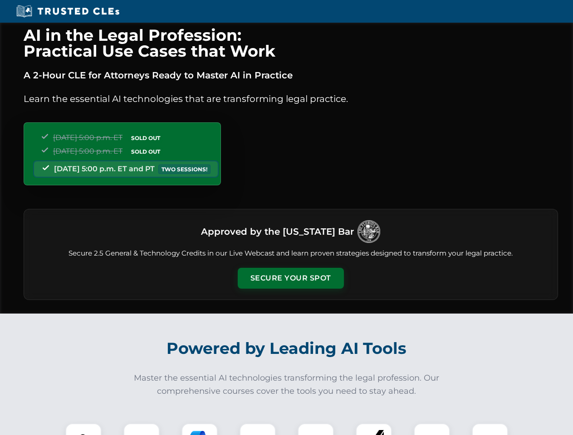 This screenshot has height=435, width=573. Describe the element at coordinates (291, 253) in the screenshot. I see `p: Secure 2.5 General & Technology Credits in our Live Webcast and learn proven strategies designed ...` at that location.